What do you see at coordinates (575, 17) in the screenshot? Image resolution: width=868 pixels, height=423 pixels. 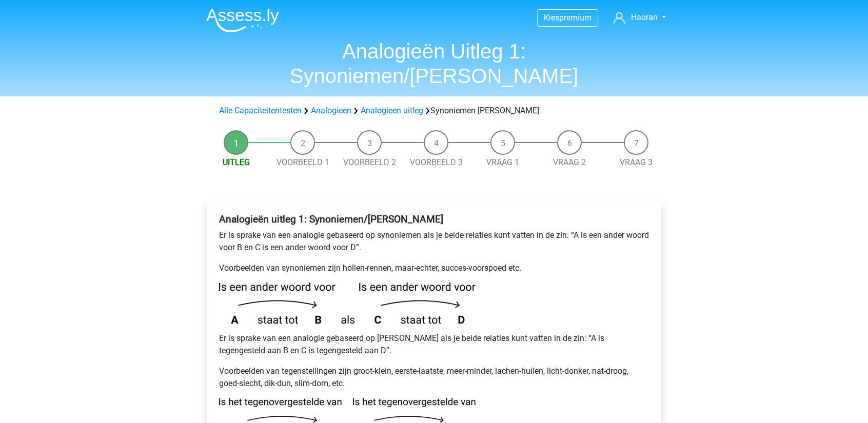 I see `span: premium` at bounding box center [575, 17].